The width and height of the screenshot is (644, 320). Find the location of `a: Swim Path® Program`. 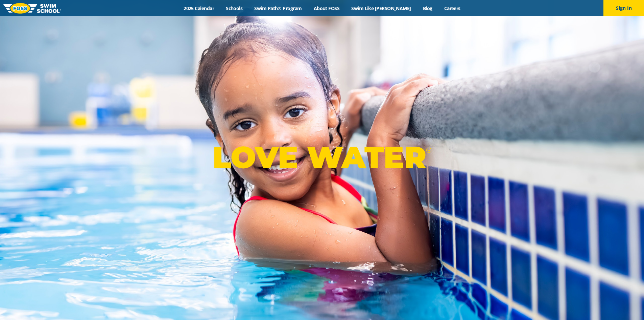

a: Swim Path® Program is located at coordinates (278, 8).